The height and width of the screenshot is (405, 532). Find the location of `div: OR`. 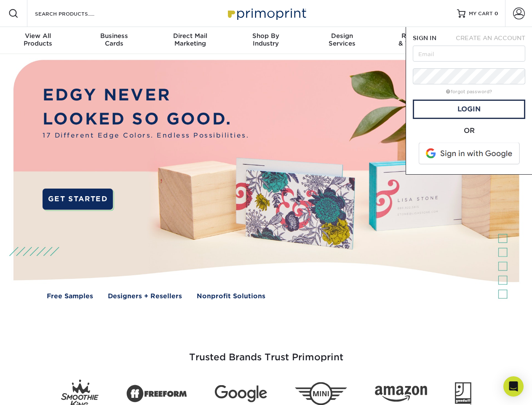

div: OR is located at coordinates (469, 131).